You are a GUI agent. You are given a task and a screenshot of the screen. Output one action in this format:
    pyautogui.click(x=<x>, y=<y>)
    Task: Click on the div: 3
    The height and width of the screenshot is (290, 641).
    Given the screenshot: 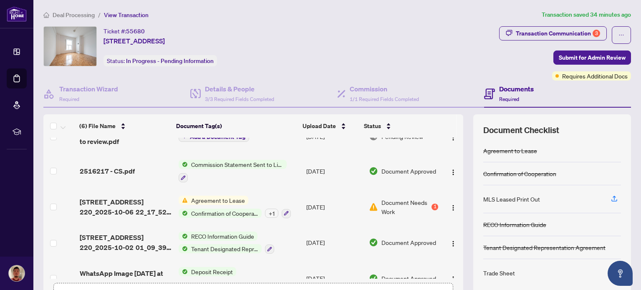 What is the action you would take?
    pyautogui.click(x=597, y=33)
    